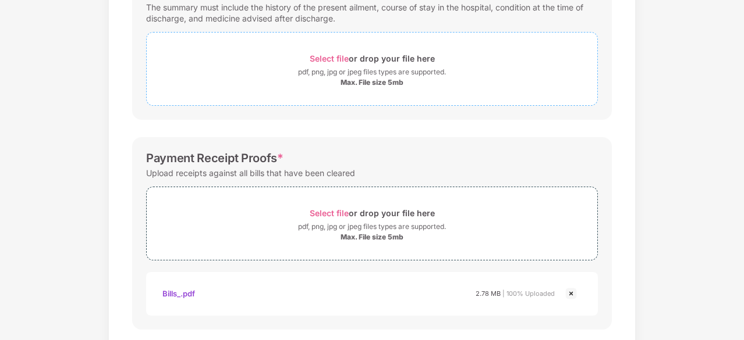 The width and height of the screenshot is (744, 340). I want to click on div: Upload receipts against all bills that have been cleared, so click(250, 173).